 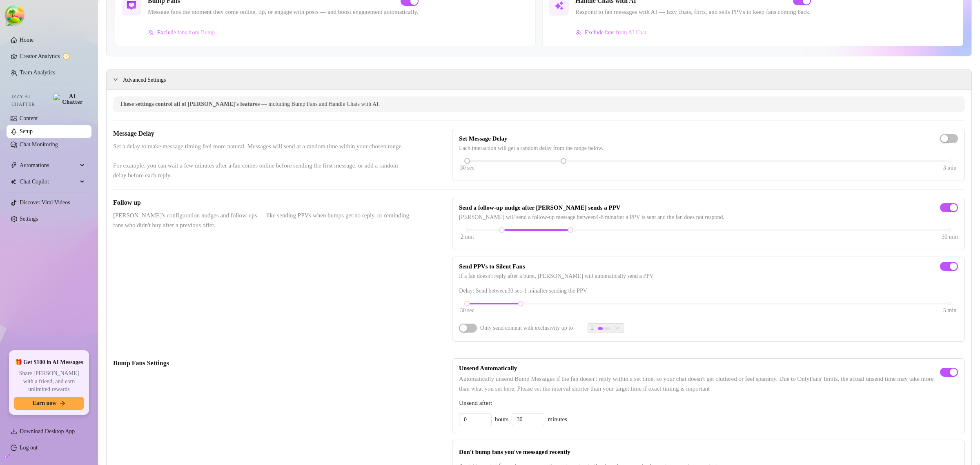 I want to click on a: Setup, so click(x=26, y=131).